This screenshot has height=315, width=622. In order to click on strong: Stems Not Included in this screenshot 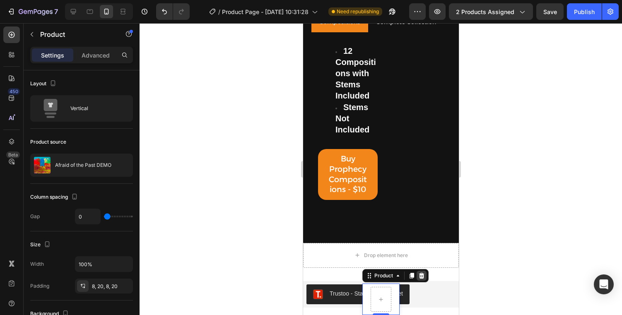, I will do `click(49, 95)`.